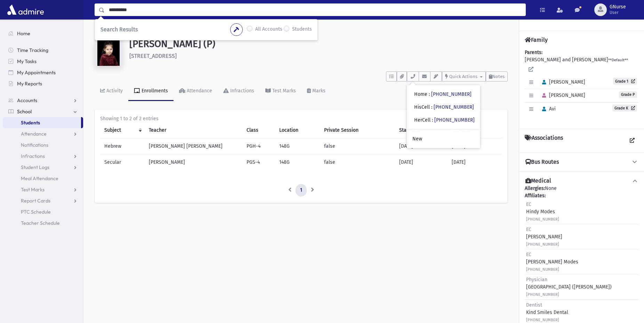 This screenshot has width=644, height=323. I want to click on nav: breadcrumb, so click(107, 32).